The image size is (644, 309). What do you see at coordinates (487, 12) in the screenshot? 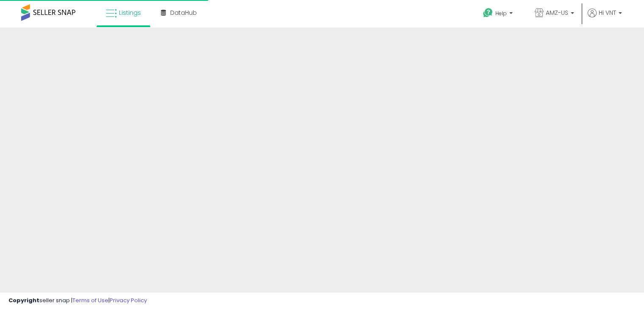
I see `i: Get Help` at bounding box center [487, 12].